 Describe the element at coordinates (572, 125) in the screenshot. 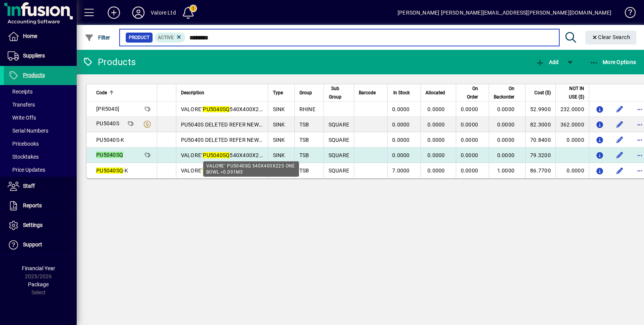

I see `td: 362.0000` at that location.